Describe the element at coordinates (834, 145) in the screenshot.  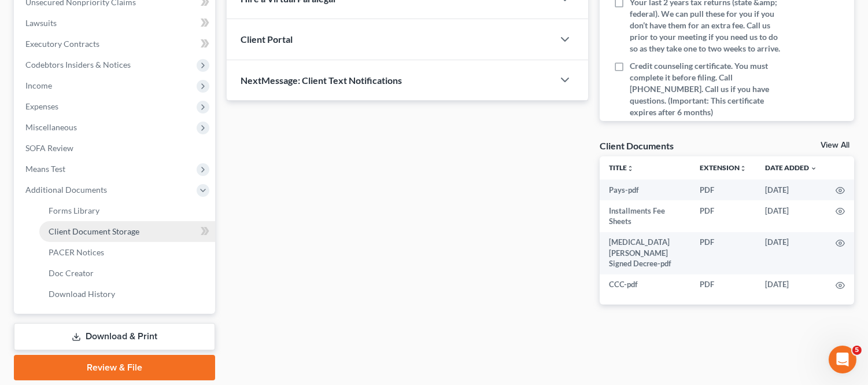
I see `a: View All` at that location.